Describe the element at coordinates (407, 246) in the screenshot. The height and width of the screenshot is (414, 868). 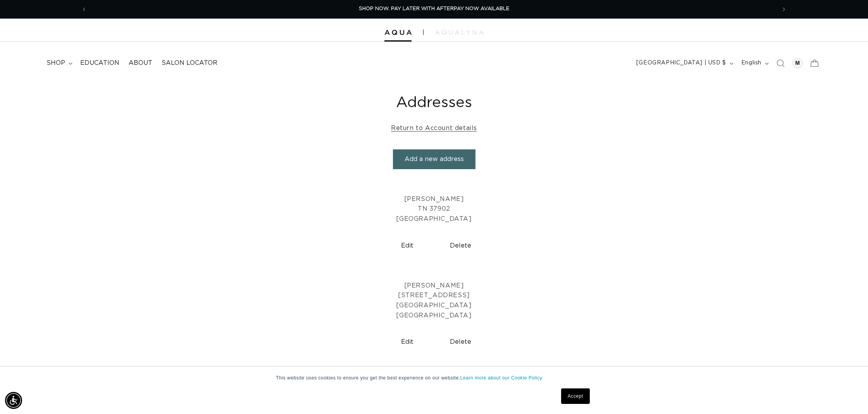
I see `button: Edit address 1` at that location.